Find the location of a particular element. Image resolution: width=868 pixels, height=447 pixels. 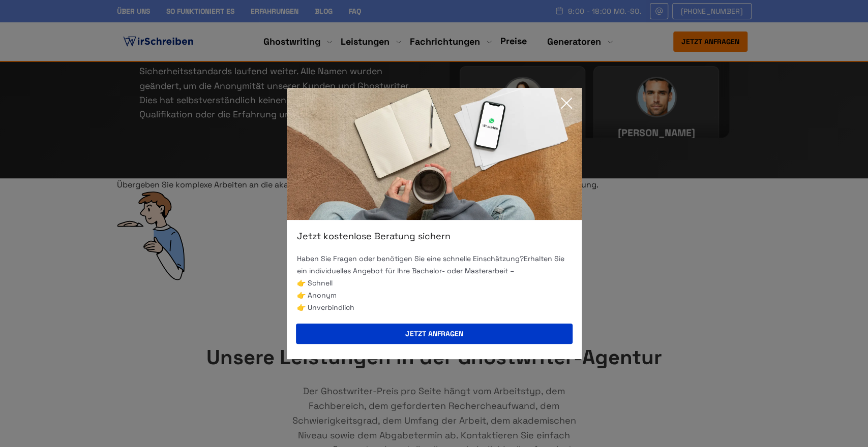

img: exit is located at coordinates (434, 154).